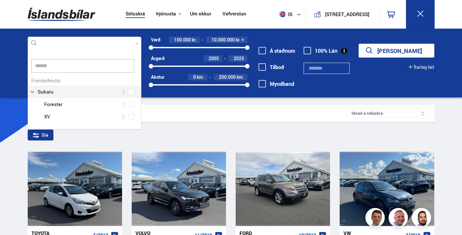 The height and width of the screenshot is (235, 462). What do you see at coordinates (123, 92) in the screenshot?
I see `span: 3` at bounding box center [123, 92].